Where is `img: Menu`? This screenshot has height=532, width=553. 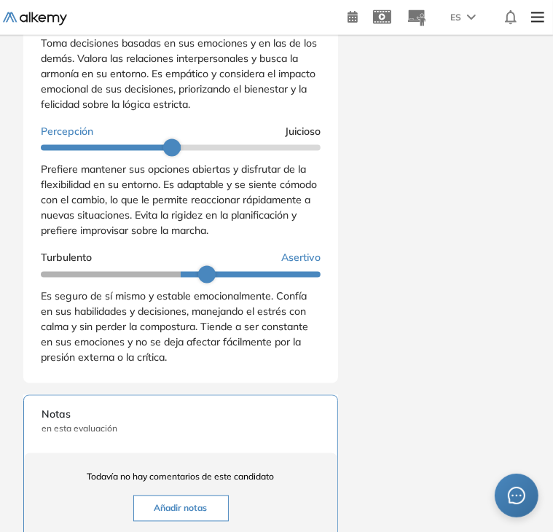 img: Menu is located at coordinates (538, 17).